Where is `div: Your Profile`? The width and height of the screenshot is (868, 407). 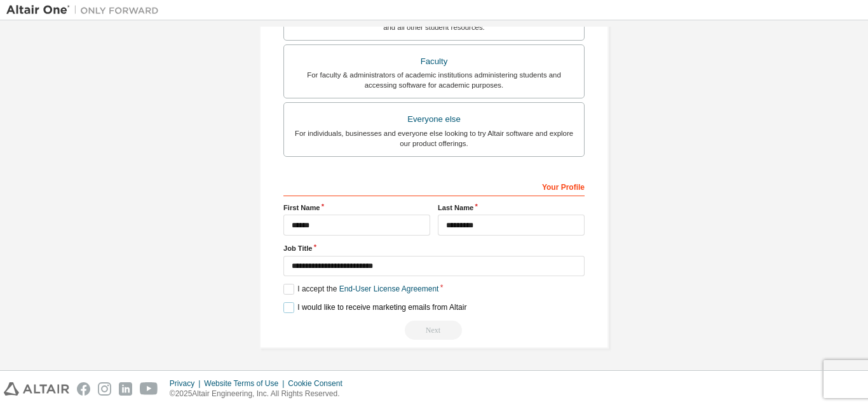 div: Your Profile is located at coordinates (434, 186).